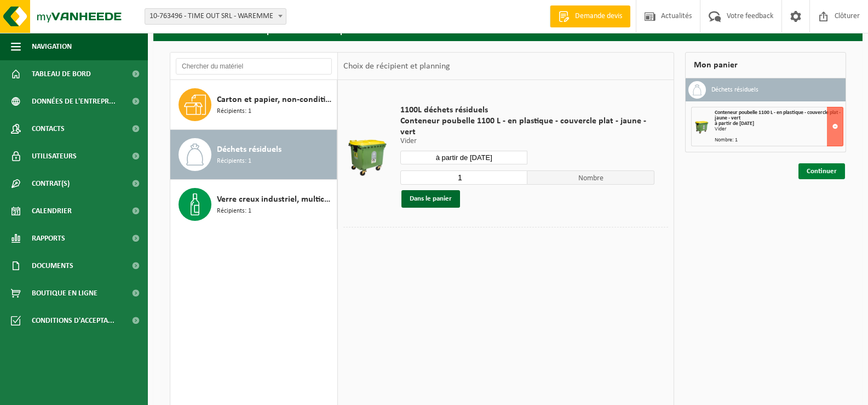  Describe the element at coordinates (431, 199) in the screenshot. I see `button: Dans le panier` at that location.